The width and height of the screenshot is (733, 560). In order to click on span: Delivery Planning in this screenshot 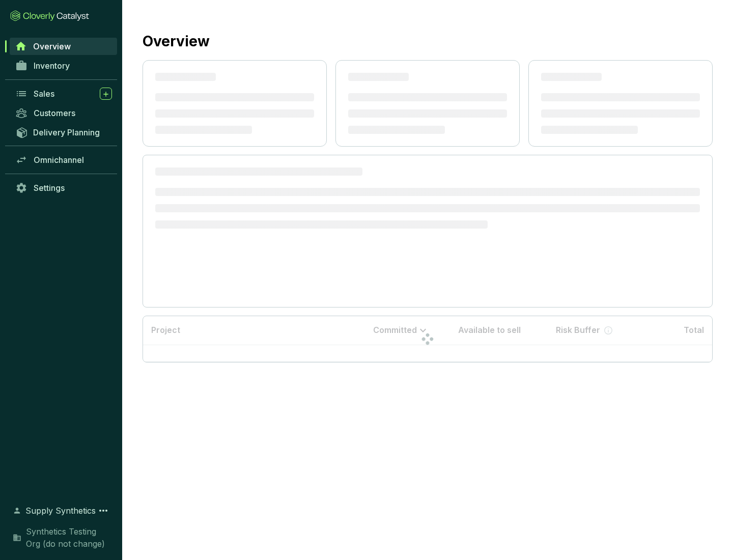, I will do `click(66, 132)`.